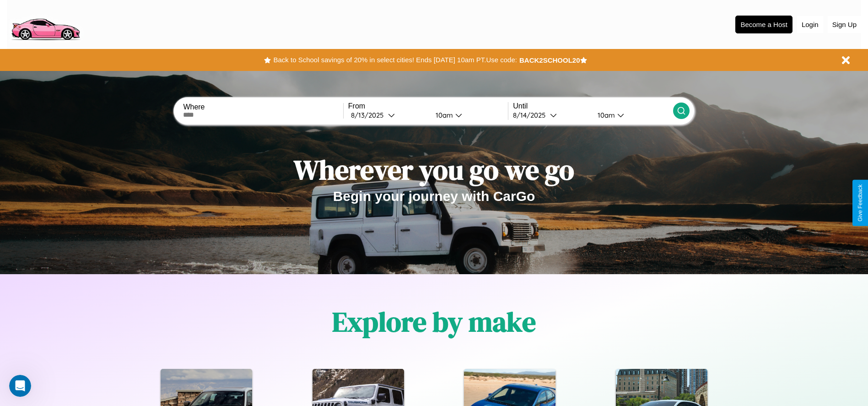  I want to click on label: Until, so click(593, 106).